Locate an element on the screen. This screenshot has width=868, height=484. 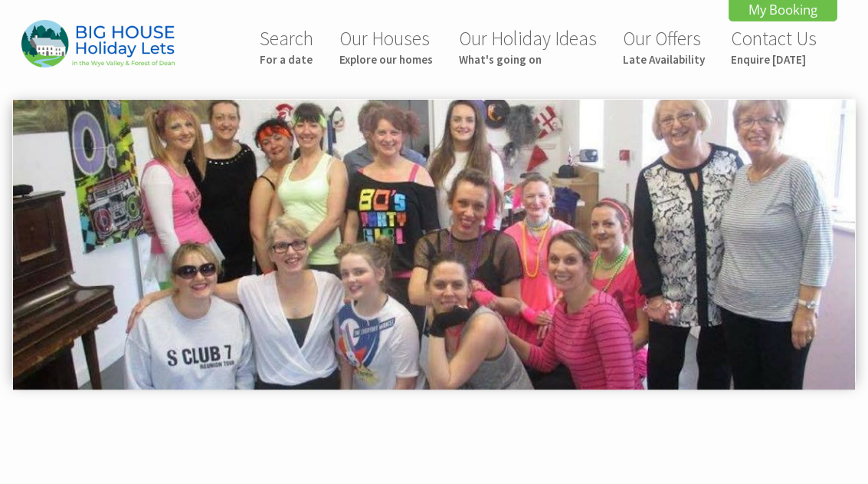
small: Explore our homes is located at coordinates (387, 59).